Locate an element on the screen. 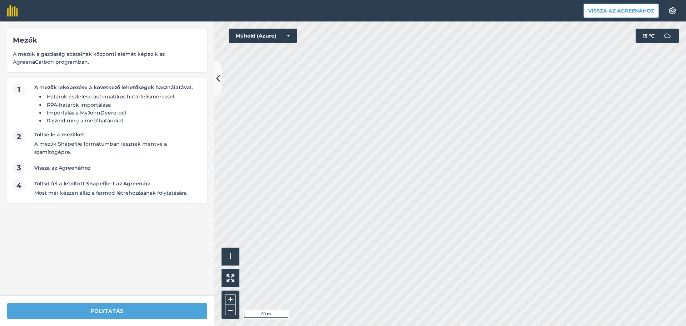  font: Mezők is located at coordinates (25, 40).